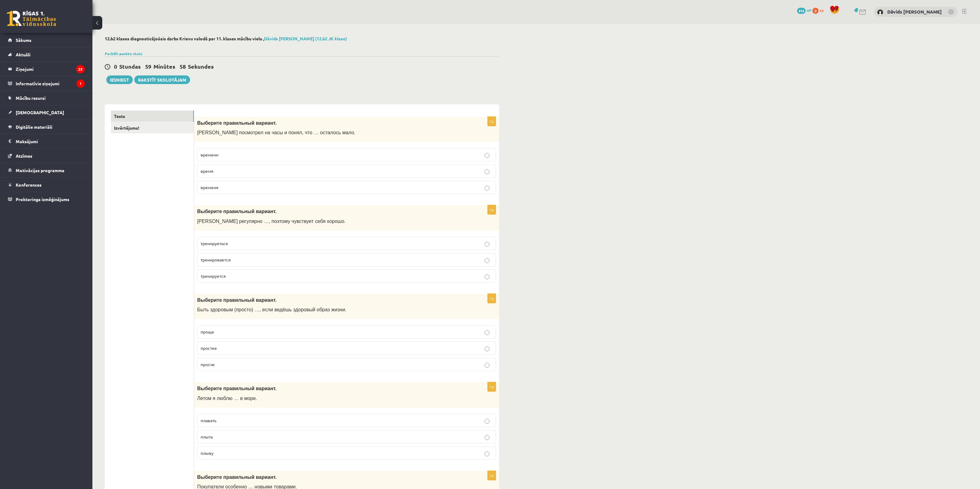  What do you see at coordinates (152, 128) in the screenshot?
I see `a: Izvērtējums!` at bounding box center [152, 128].